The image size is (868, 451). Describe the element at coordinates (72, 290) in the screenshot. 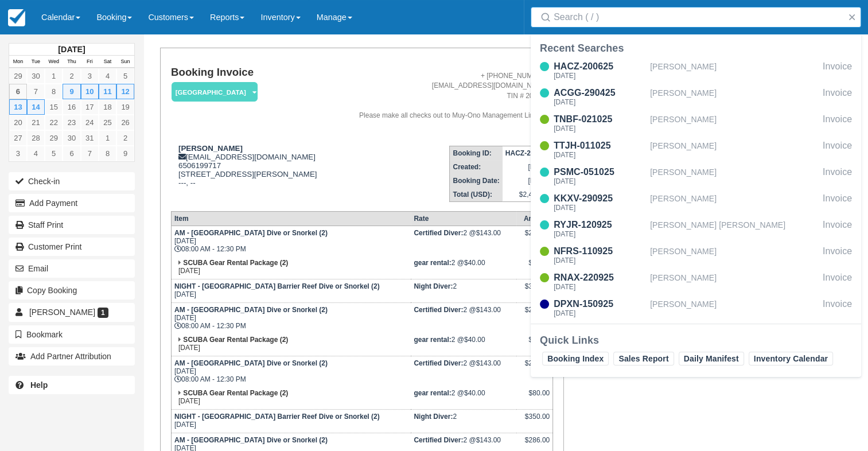

I see `button: Copy Booking` at that location.